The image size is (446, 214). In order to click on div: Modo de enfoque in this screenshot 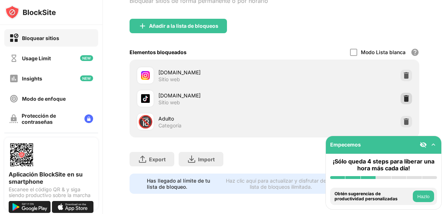, I will do `click(44, 98)`.